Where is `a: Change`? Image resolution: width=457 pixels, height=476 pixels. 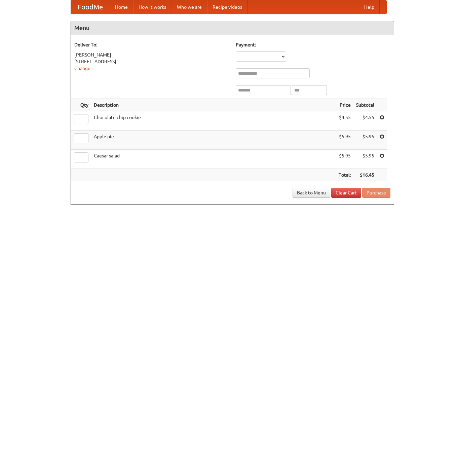 a: Change is located at coordinates (83, 68).